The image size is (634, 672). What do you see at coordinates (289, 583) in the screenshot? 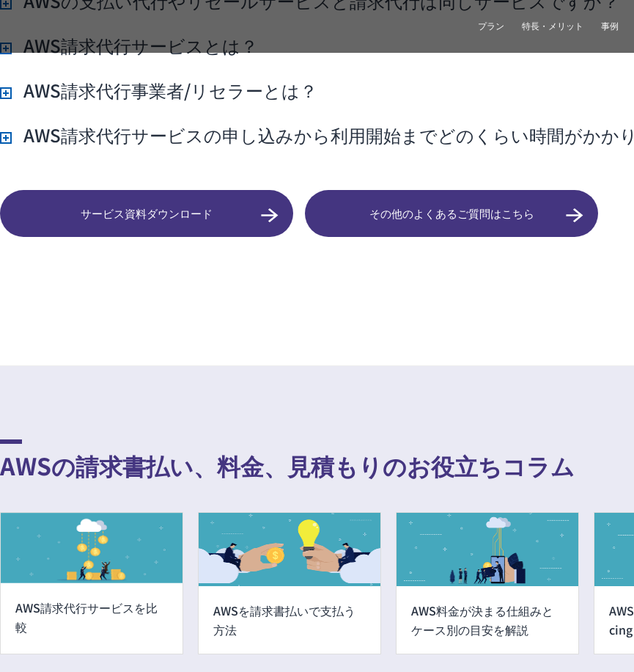
I see `a: AWSを請求書払いで支払う方法 AWSを請求書払いで支払う方法` at bounding box center [289, 583].